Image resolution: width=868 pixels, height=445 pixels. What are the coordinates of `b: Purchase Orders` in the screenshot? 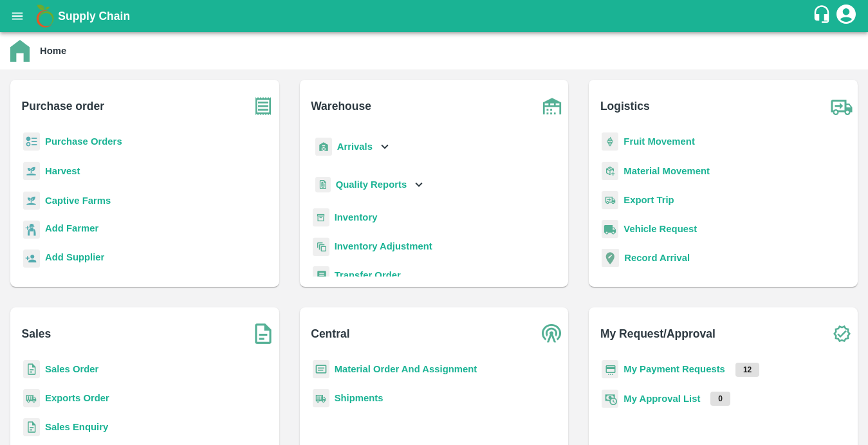 It's located at (84, 142).